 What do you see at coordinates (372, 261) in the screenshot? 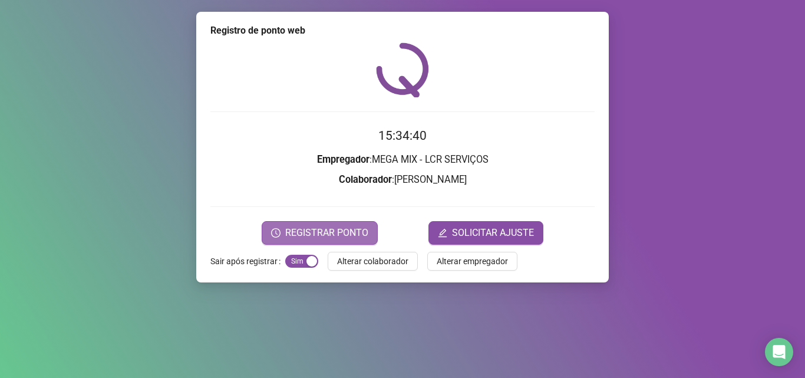
I see `span: Alterar colaborador` at bounding box center [372, 261].